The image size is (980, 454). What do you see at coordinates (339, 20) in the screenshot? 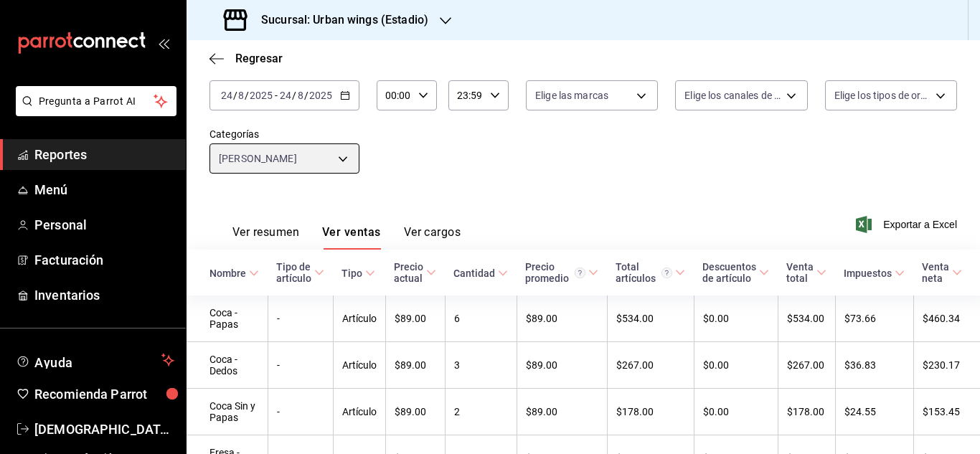
I see `h3: Sucursal: Urban wings (Estadio)` at bounding box center [339, 20].